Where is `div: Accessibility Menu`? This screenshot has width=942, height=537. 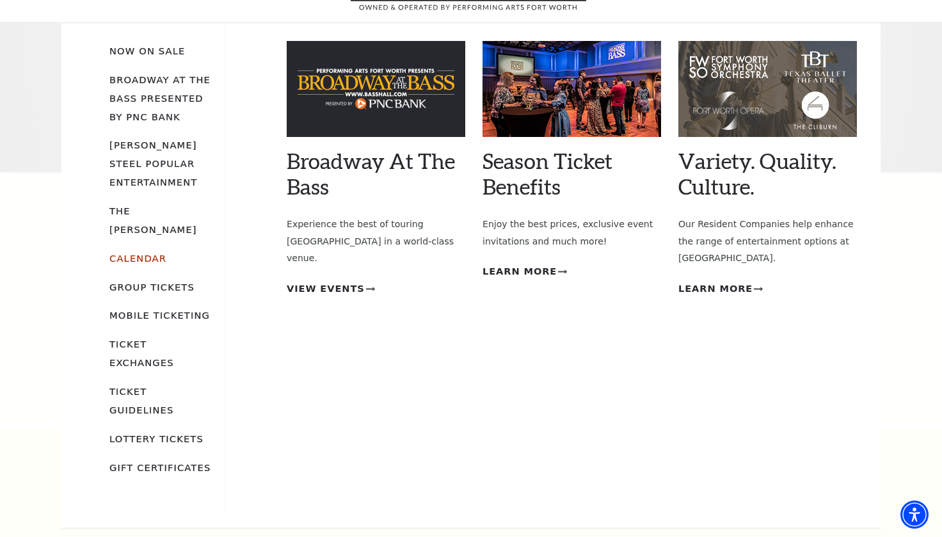 div: Accessibility Menu is located at coordinates (915, 515).